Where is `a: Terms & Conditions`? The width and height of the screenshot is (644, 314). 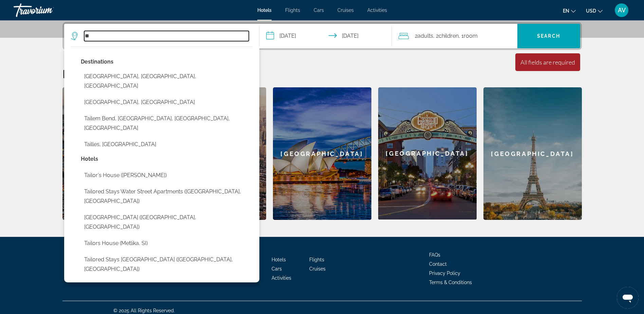 a: Terms & Conditions is located at coordinates (451, 283).